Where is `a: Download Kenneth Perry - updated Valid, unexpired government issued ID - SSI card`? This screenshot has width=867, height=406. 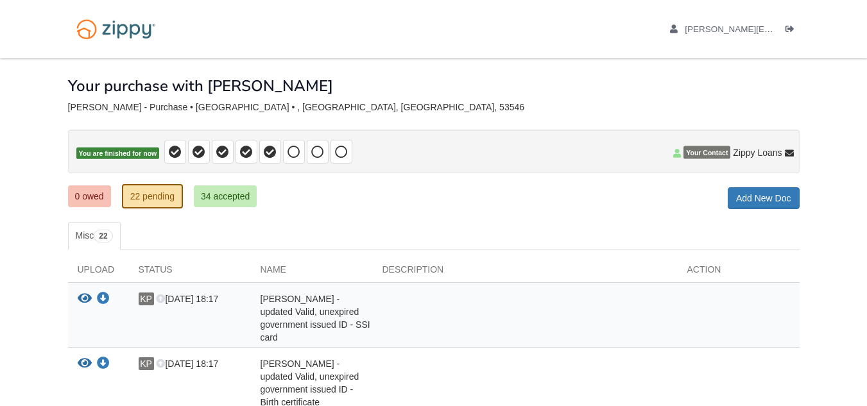 a: Download Kenneth Perry - updated Valid, unexpired government issued ID - SSI card is located at coordinates (103, 300).